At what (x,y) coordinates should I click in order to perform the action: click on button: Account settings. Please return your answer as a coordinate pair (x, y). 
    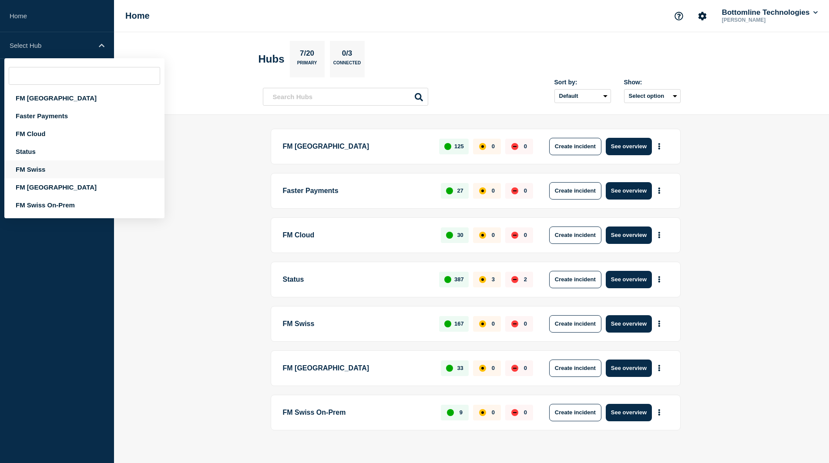
    Looking at the image, I should click on (702, 16).